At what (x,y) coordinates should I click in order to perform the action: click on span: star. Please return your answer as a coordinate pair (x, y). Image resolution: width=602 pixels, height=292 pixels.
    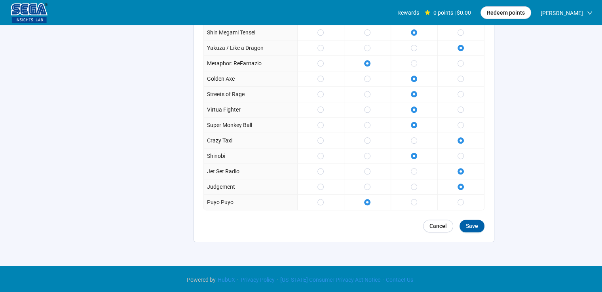
    Looking at the image, I should click on (428, 13).